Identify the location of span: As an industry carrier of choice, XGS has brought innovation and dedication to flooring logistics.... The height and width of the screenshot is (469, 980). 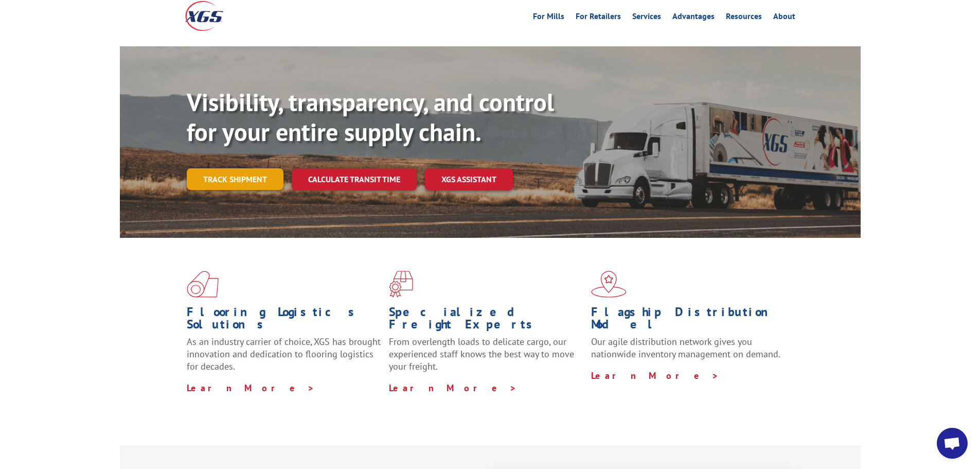
(284, 354).